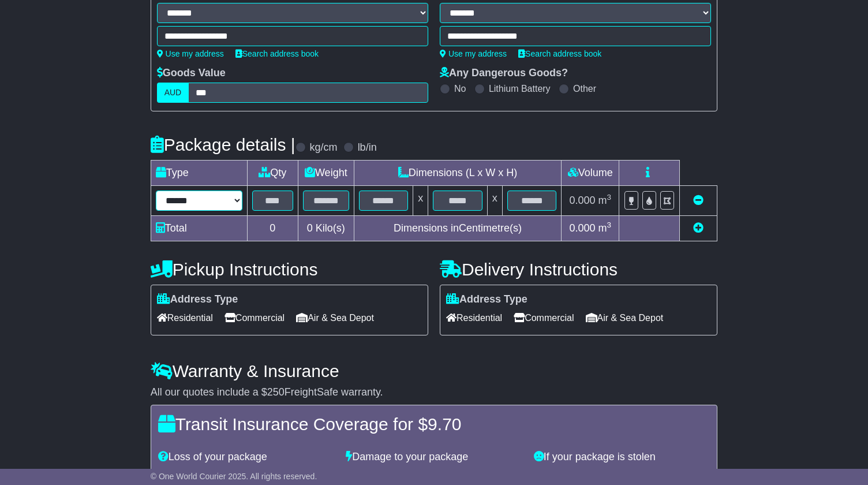  What do you see at coordinates (520, 88) in the screenshot?
I see `label: Lithium Battery` at bounding box center [520, 88].